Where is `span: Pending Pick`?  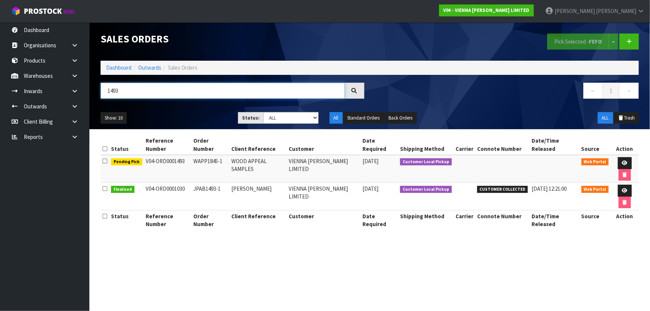
span: Pending Pick is located at coordinates (127, 162).